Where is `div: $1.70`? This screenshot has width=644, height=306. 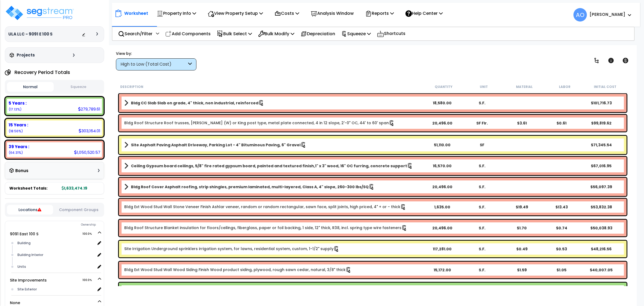
div: $1.70 is located at coordinates (522, 228).